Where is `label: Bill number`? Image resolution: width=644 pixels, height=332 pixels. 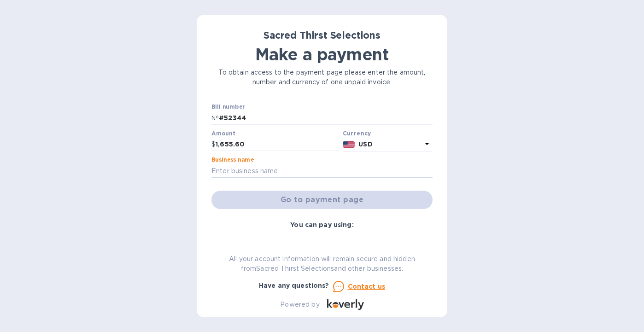
label: Bill number is located at coordinates (228, 107).